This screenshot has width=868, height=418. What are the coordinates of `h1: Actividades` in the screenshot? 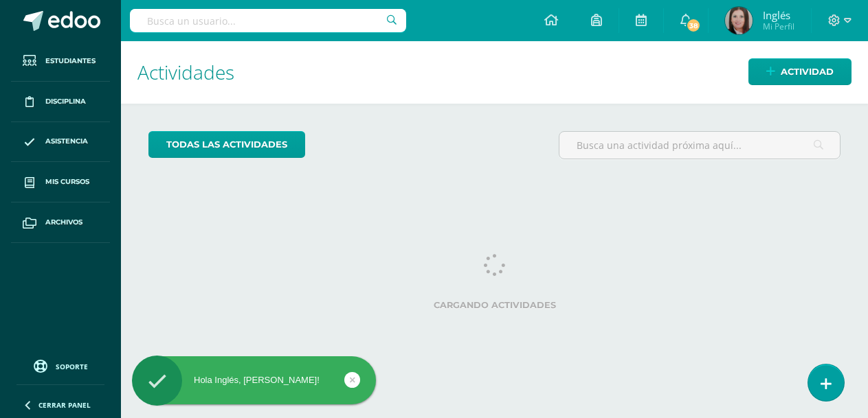 It's located at (494, 72).